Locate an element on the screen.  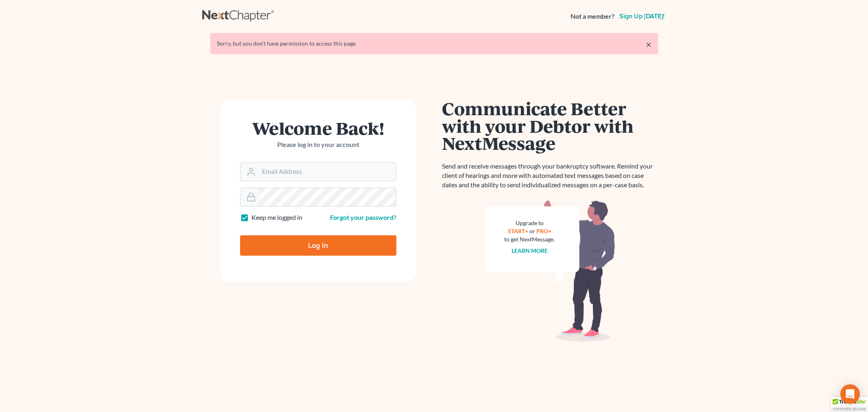
p: Please log in to your account is located at coordinates (318, 144).